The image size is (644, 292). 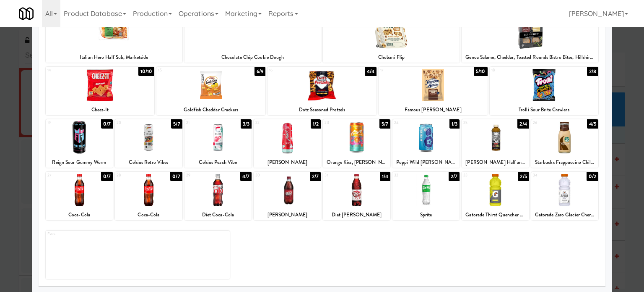 What do you see at coordinates (100, 110) in the screenshot?
I see `div: Cheez-It` at bounding box center [100, 110].